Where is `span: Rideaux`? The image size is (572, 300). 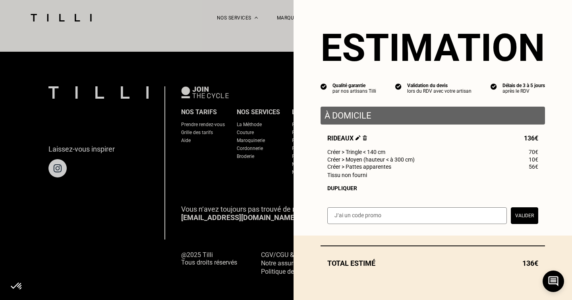
span: Rideaux is located at coordinates (347, 138).